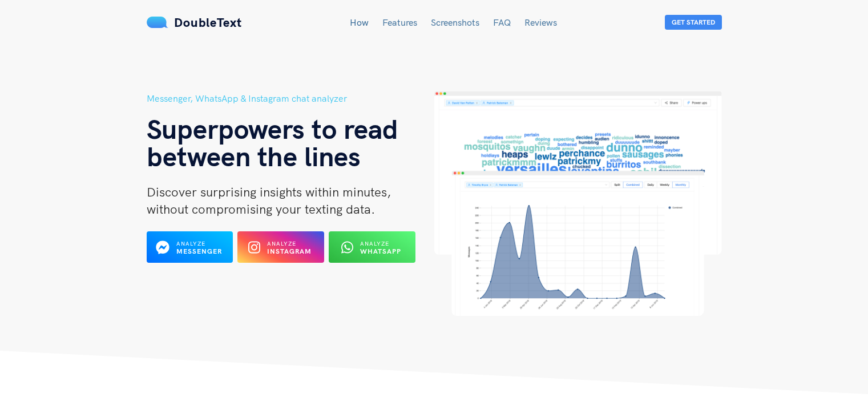 The image size is (868, 417). What do you see at coordinates (194, 22) in the screenshot?
I see `a: DoubleText` at bounding box center [194, 22].